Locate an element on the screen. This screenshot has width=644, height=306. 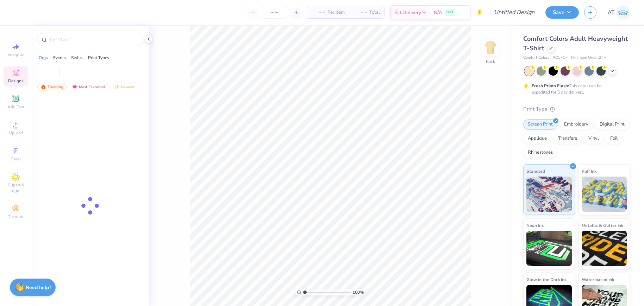
div: Events is located at coordinates (60, 58).